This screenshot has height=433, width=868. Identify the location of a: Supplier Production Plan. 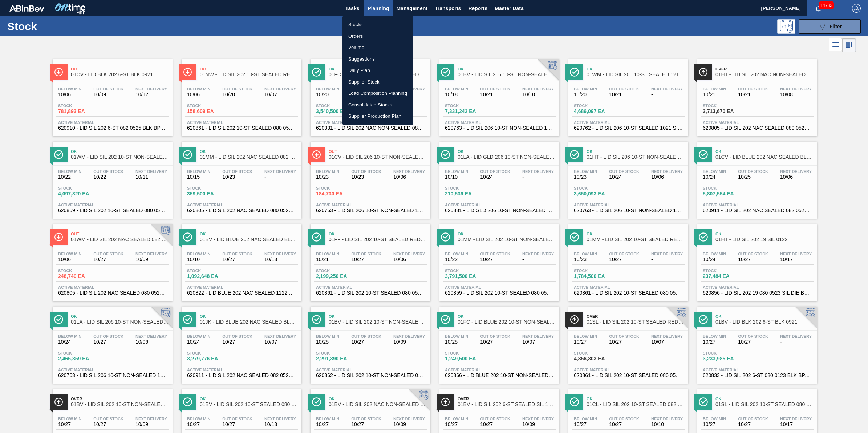
(378, 117).